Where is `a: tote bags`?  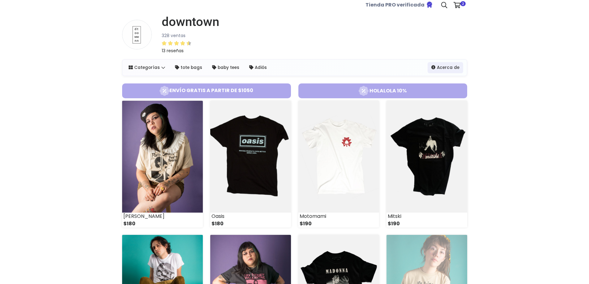
a: tote bags is located at coordinates (189, 68).